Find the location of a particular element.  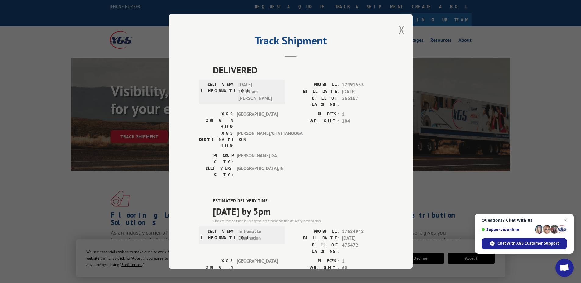

label: ESTIMATED DELIVERY TIME: is located at coordinates (297, 201).